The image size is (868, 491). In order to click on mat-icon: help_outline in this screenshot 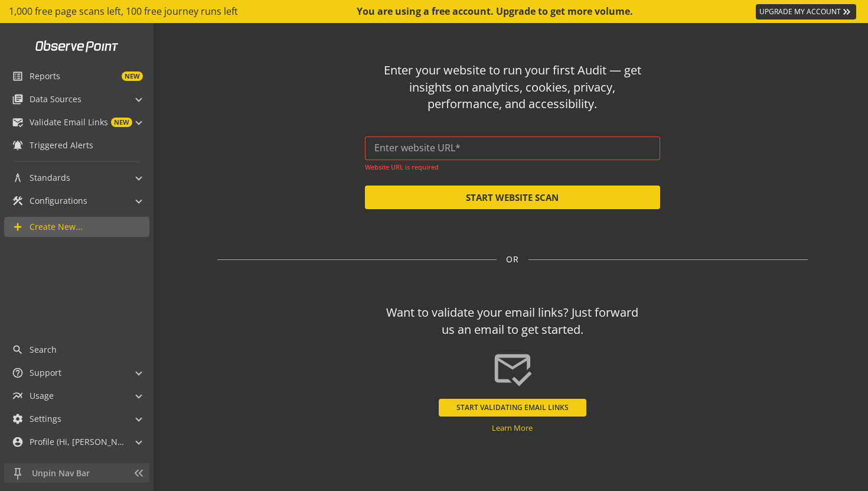, I will do `click(17, 373)`.